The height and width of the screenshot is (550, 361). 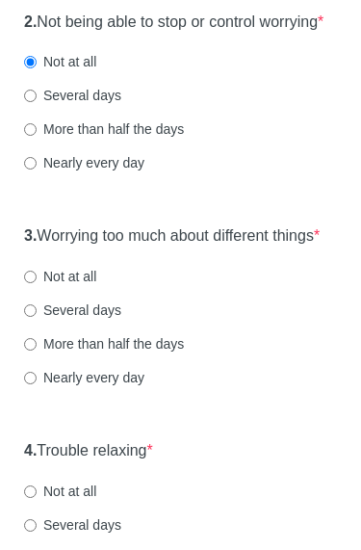 I want to click on strong: 3., so click(x=30, y=236).